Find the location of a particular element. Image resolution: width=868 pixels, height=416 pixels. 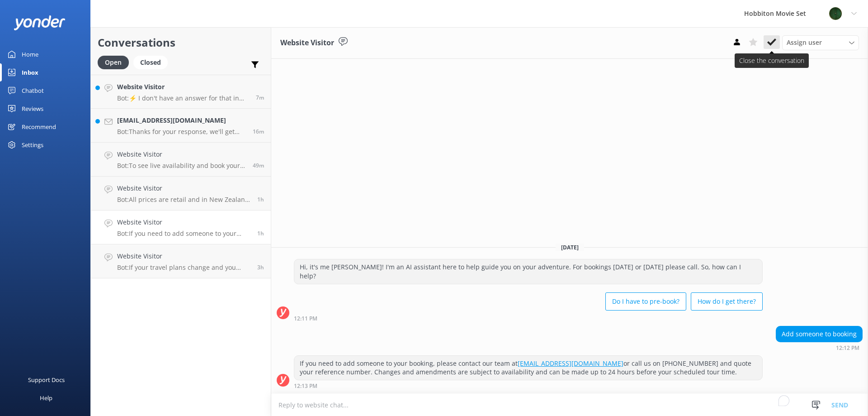

span: Sep 14 2025 09:44am (UTC +12:00) Pacific/Auckland is located at coordinates (260, 267).